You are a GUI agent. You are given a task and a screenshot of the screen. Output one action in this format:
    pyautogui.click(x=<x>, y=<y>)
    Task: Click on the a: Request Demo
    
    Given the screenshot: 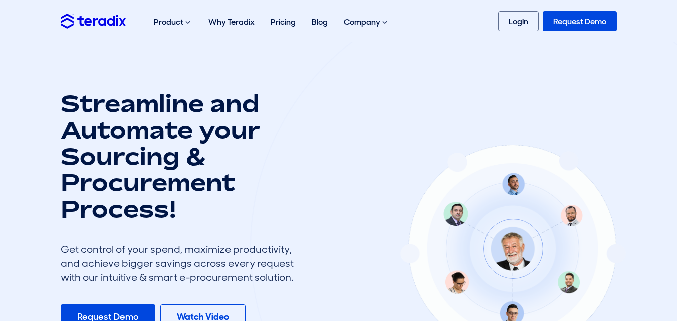 What is the action you would take?
    pyautogui.click(x=580, y=21)
    